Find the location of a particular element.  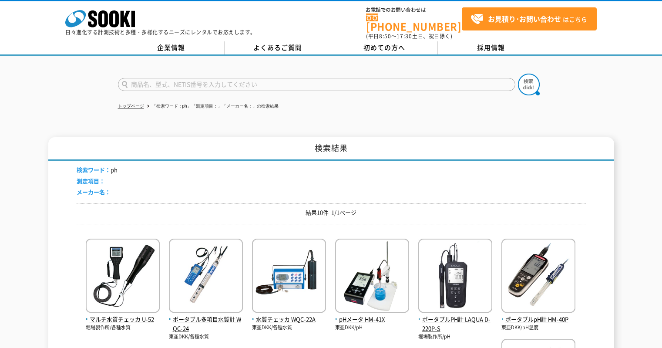

span: (平日 ～ 土日、祝日除く) is located at coordinates (409, 36).